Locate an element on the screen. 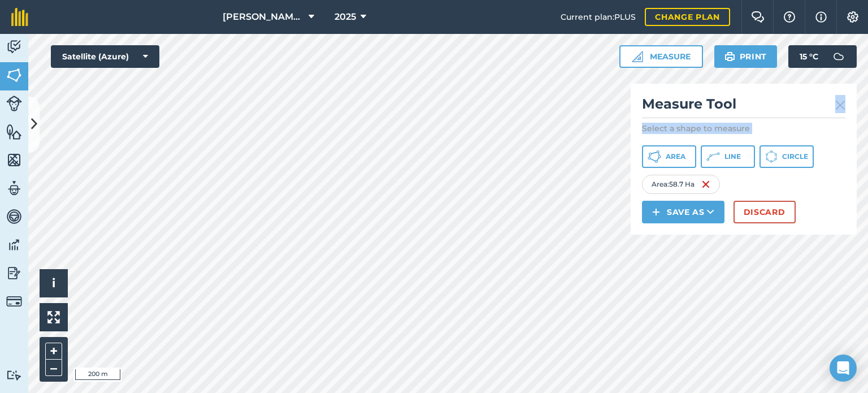 This screenshot has height=393, width=868. span: Area is located at coordinates (675, 157).